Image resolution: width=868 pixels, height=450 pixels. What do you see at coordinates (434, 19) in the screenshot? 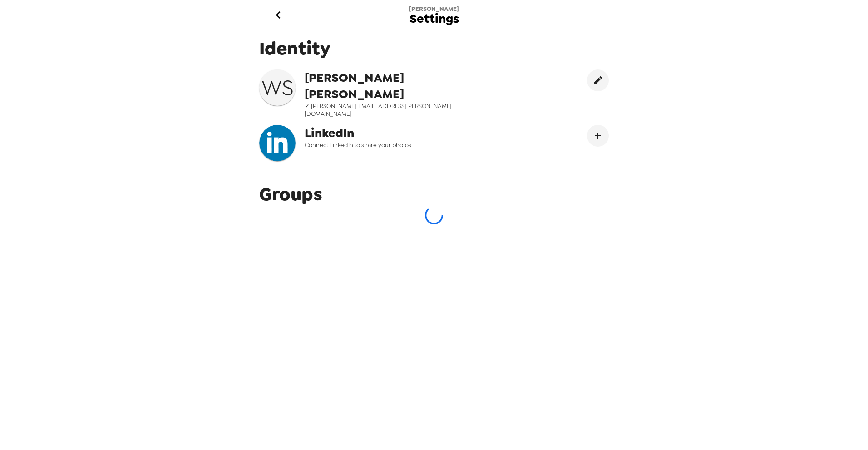
I see `span: Settings` at bounding box center [434, 19].